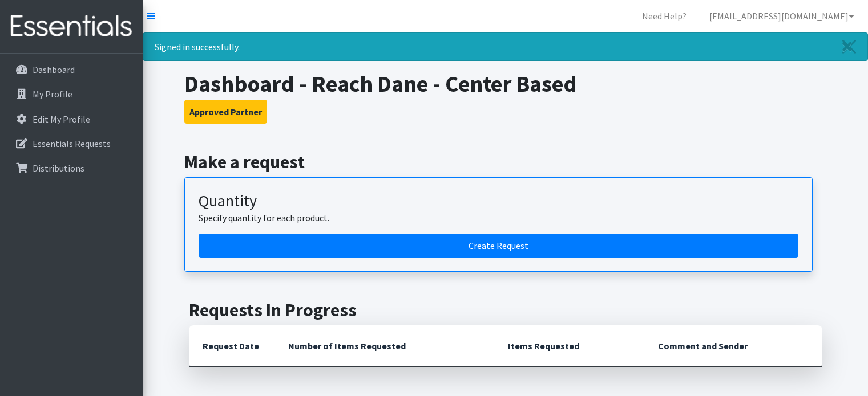 The width and height of the screenshot is (868, 396). I want to click on a: Need Help?, so click(664, 16).